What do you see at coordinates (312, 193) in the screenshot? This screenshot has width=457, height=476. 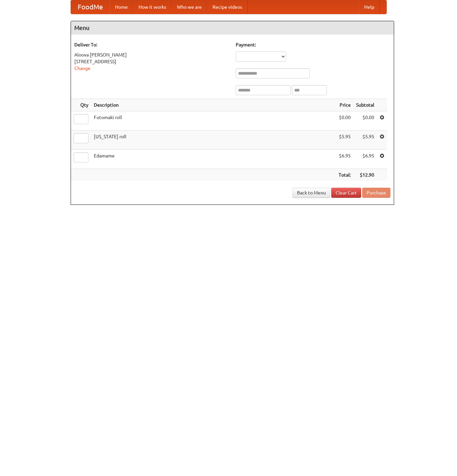 I see `a: Back to Menu` at bounding box center [312, 193].